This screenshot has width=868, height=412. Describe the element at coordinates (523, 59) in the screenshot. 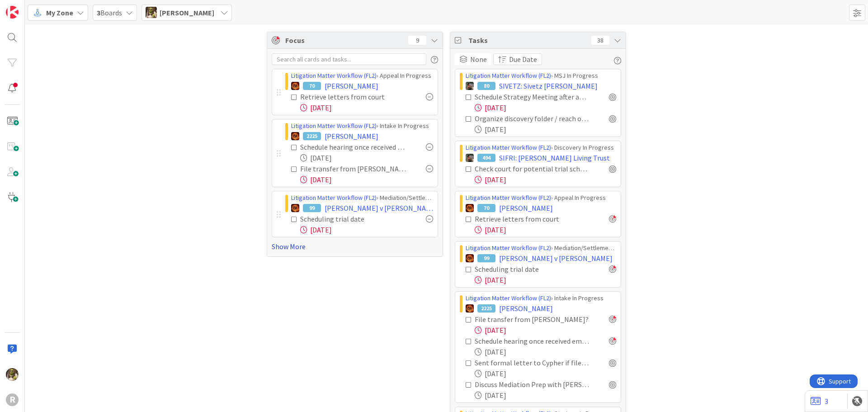

I see `span: Due Date` at that location.